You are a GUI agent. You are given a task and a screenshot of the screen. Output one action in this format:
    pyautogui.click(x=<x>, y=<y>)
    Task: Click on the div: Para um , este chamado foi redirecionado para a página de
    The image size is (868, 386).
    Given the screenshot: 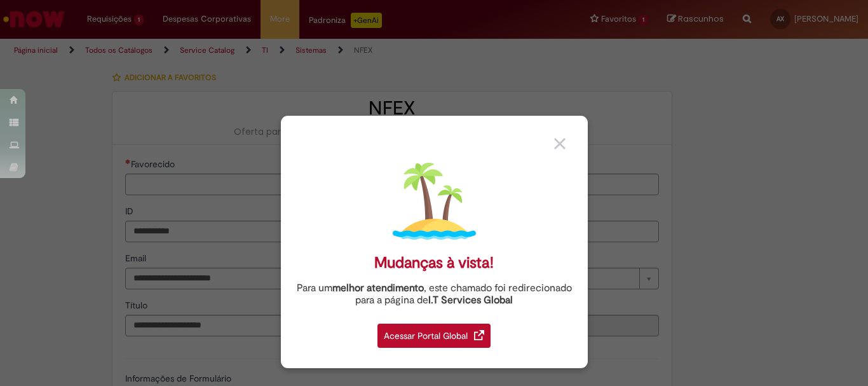 What is the action you would take?
    pyautogui.click(x=434, y=294)
    